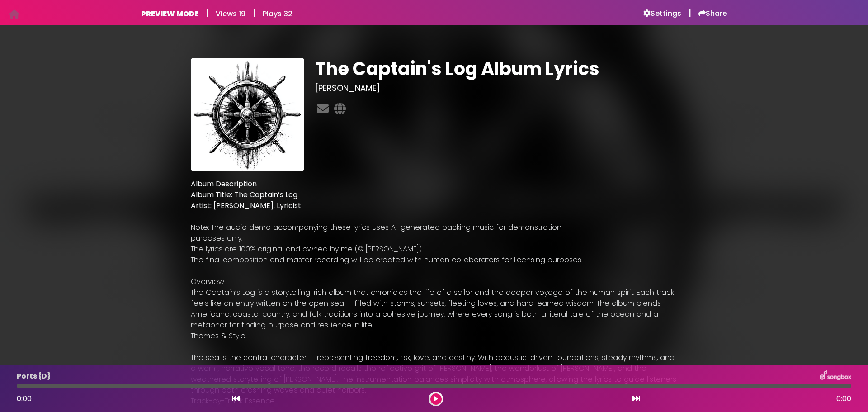 The image size is (868, 412). What do you see at coordinates (712, 13) in the screenshot?
I see `a: Share` at bounding box center [712, 13].